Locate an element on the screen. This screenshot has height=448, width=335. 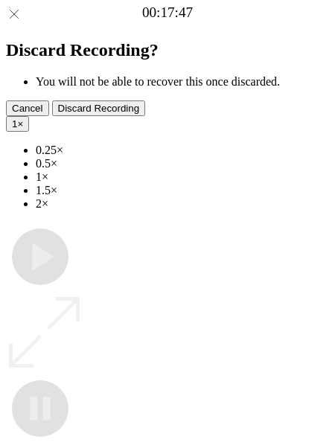
li: 2× is located at coordinates (182, 204).